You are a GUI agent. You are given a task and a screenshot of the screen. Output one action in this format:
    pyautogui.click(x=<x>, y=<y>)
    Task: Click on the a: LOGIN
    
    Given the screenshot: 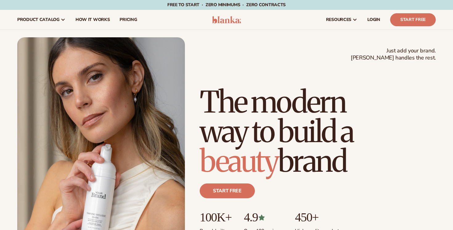 What is the action you would take?
    pyautogui.click(x=374, y=20)
    